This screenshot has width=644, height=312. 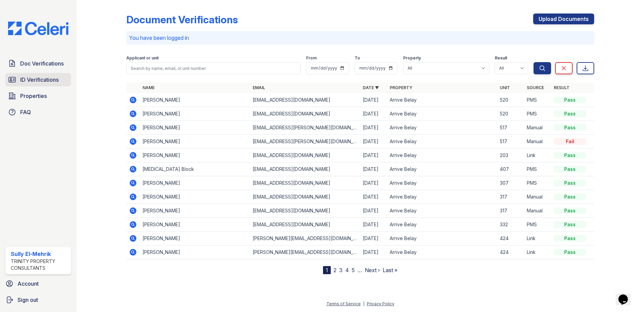 I want to click on button: Sign out, so click(x=38, y=299).